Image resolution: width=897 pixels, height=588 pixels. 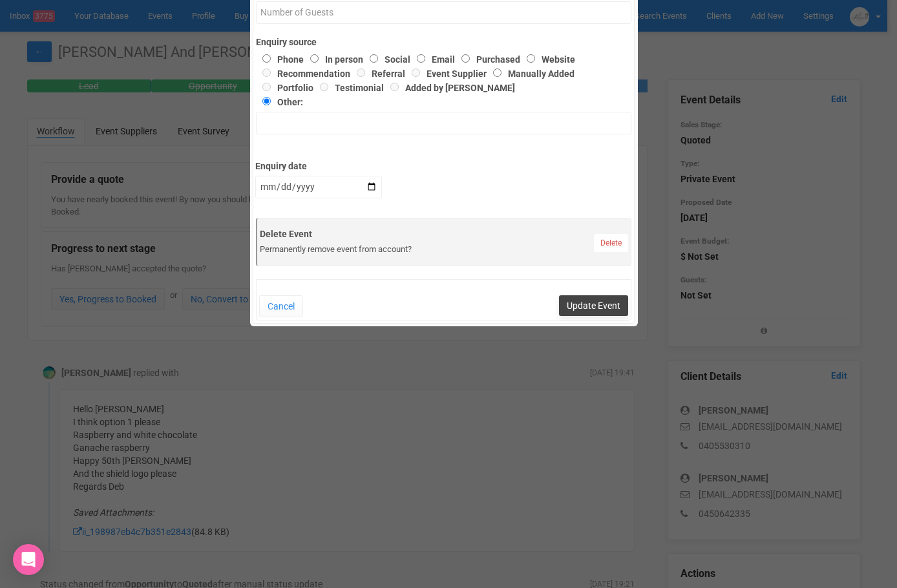 I want to click on button: Update Event, so click(x=593, y=305).